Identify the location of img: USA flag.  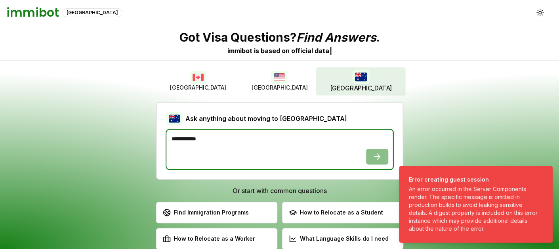
(279, 77).